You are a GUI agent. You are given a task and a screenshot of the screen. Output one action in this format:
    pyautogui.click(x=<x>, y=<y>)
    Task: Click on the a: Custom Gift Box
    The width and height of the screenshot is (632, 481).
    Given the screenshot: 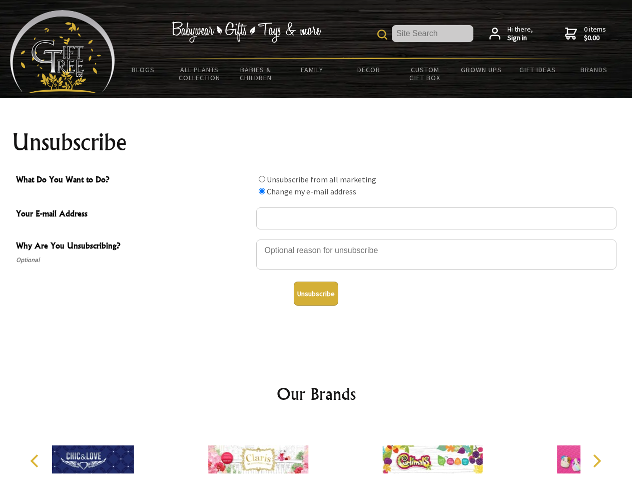 What is the action you would take?
    pyautogui.click(x=425, y=74)
    